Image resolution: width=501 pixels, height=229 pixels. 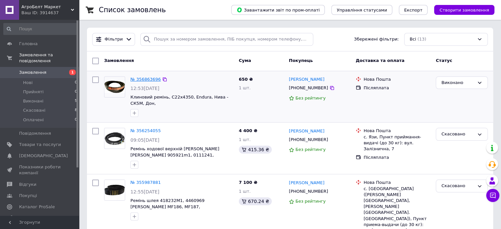 What do you see at coordinates (34, 110) in the screenshot?
I see `span: Скасовані` at bounding box center [34, 110].